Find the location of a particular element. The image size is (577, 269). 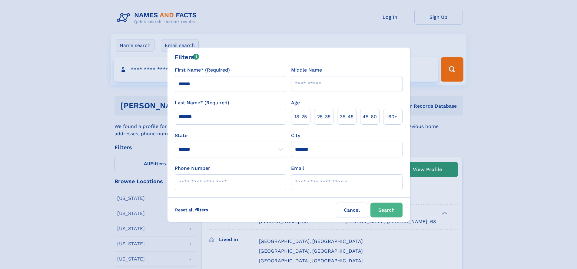

span: 18‑25 is located at coordinates (301, 117).